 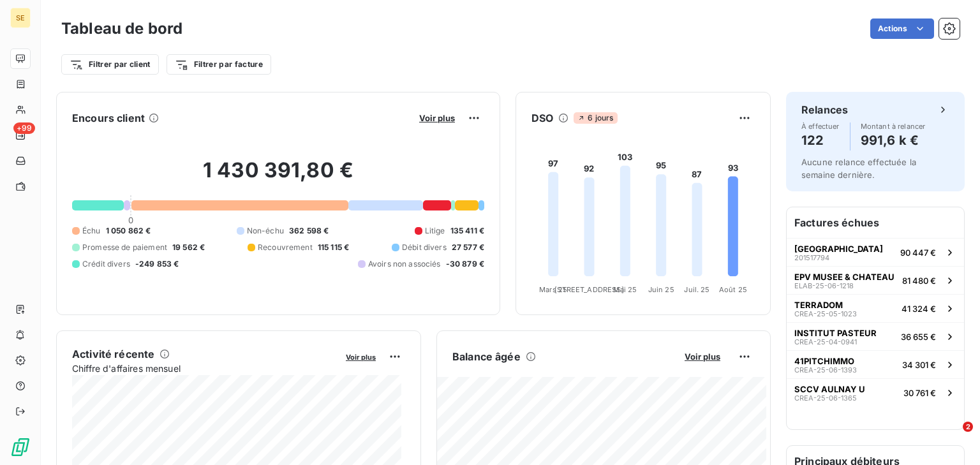 I want to click on span: 41 324 €, so click(x=918, y=308).